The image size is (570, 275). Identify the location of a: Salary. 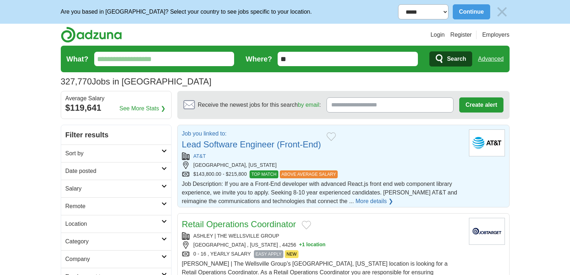
(116, 189).